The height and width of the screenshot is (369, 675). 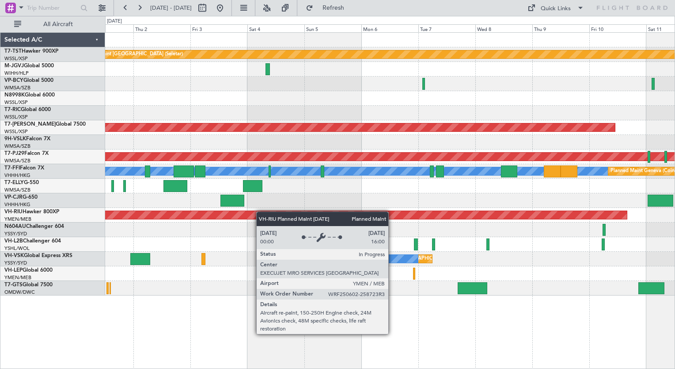 What do you see at coordinates (162, 28) in the screenshot?
I see `div: Thu 2` at bounding box center [162, 28].